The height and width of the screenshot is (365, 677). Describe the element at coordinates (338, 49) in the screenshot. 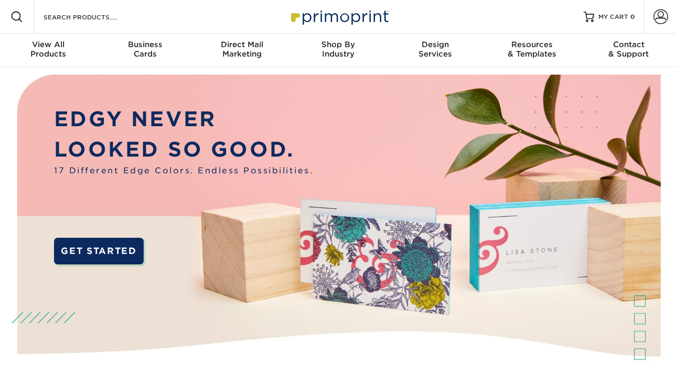

I see `div: Industry` at that location.